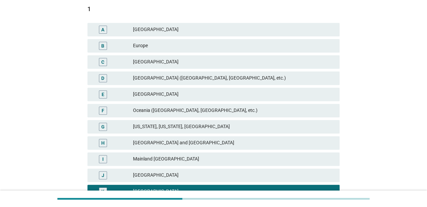  I want to click on div: J, so click(103, 175).